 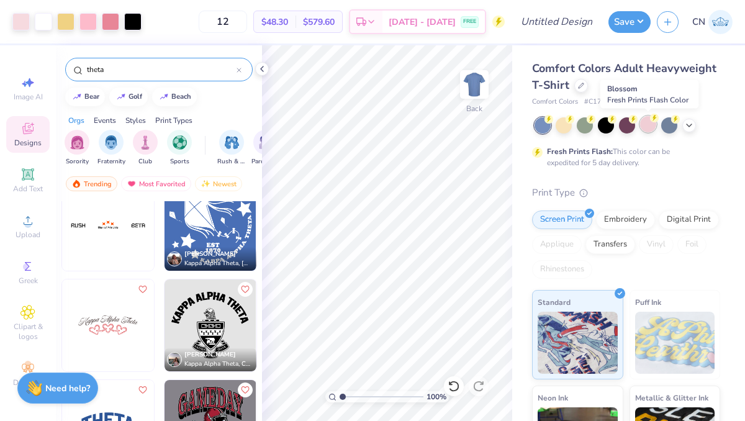 I want to click on img: 8c50de41-5c32-4bc1-a8f2-268267c56fcc, so click(x=211, y=225).